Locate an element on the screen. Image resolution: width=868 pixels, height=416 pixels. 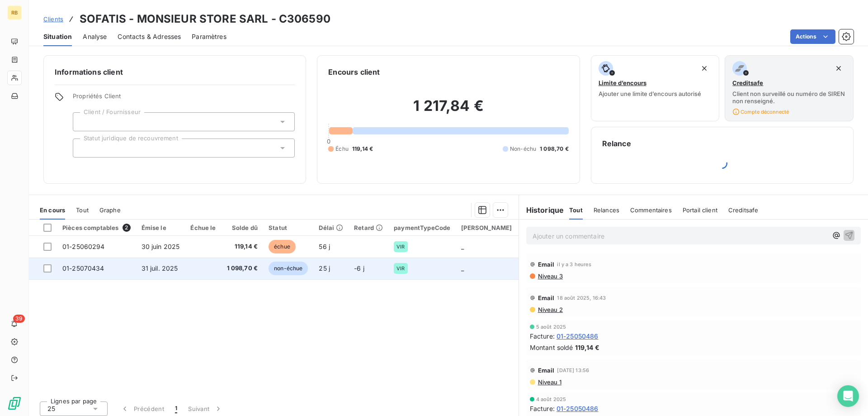
span: Client non surveillé ou numéro de SIREN non renseigné. is located at coordinates (789, 97).